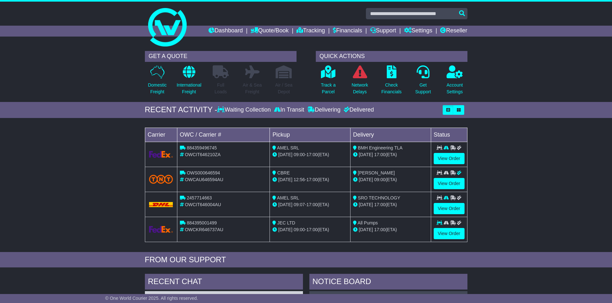 The height and width of the screenshot is (303, 612). I want to click on div: GET A QUOTE, so click(221, 57).